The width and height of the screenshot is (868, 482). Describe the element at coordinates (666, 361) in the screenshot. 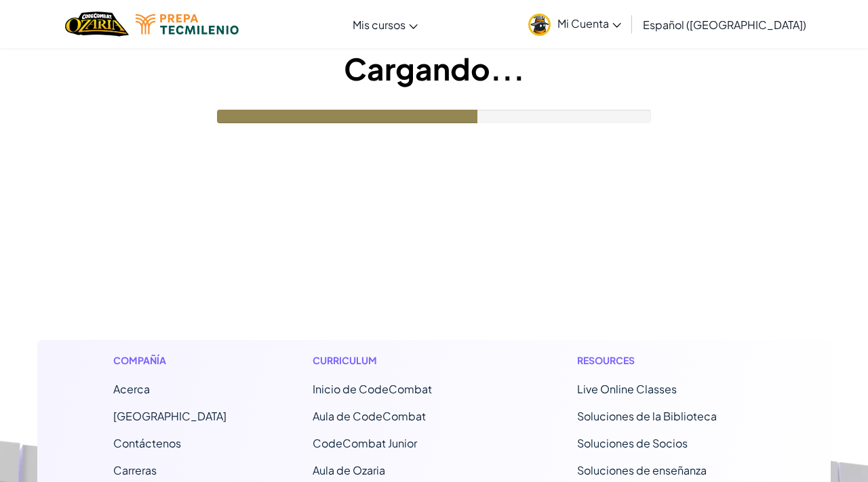

I see `h1: Resources` at that location.